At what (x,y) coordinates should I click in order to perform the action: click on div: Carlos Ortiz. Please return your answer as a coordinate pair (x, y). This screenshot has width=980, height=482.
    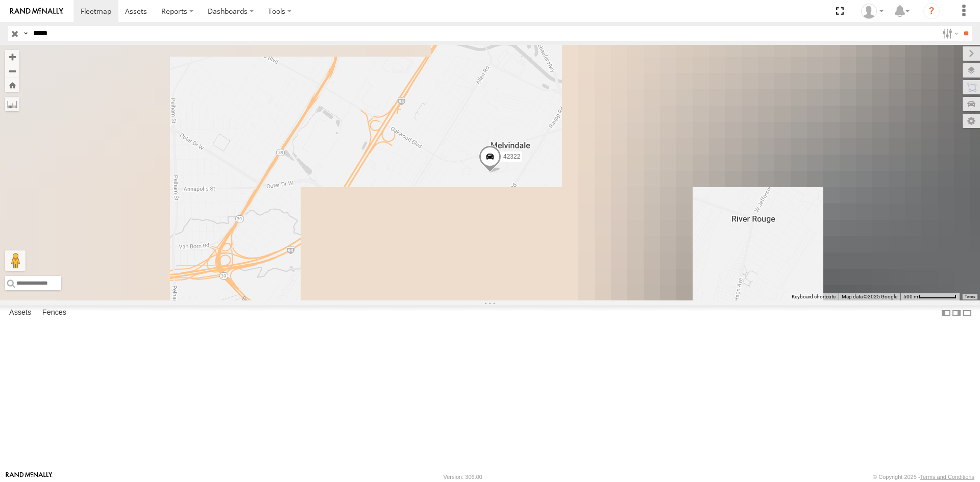
    Looking at the image, I should click on (873, 11).